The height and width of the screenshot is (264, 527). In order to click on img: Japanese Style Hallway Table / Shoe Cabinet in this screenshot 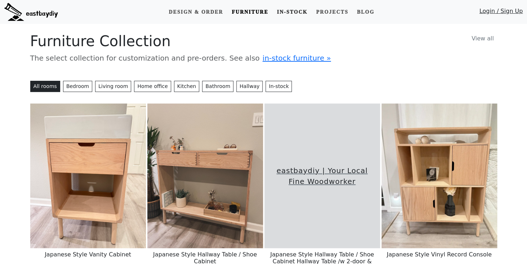, I will do `click(205, 175)`.